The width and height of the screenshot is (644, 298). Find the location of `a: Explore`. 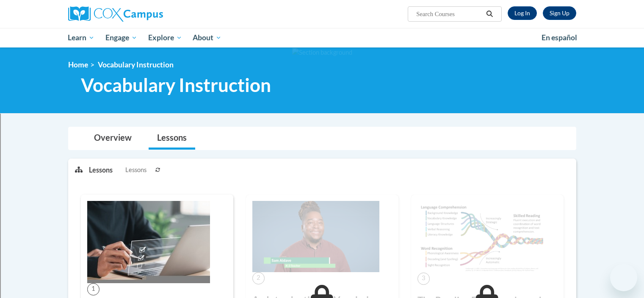

a: Explore is located at coordinates (165, 38).